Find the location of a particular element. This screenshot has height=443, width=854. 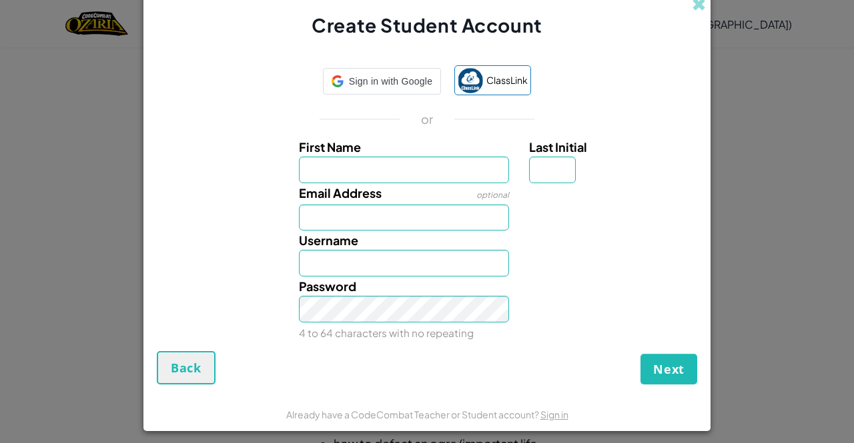

span: First Name is located at coordinates (329, 147).